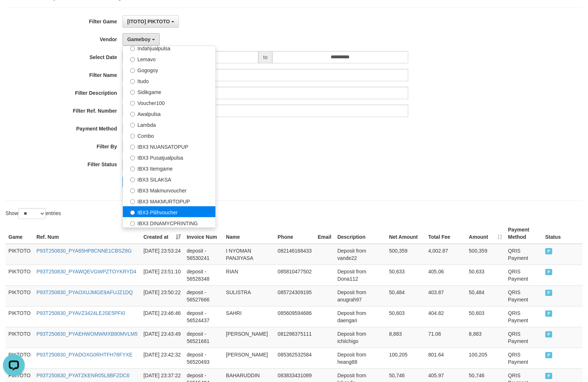 This screenshot has width=588, height=382. I want to click on td: 081298375111, so click(295, 337).